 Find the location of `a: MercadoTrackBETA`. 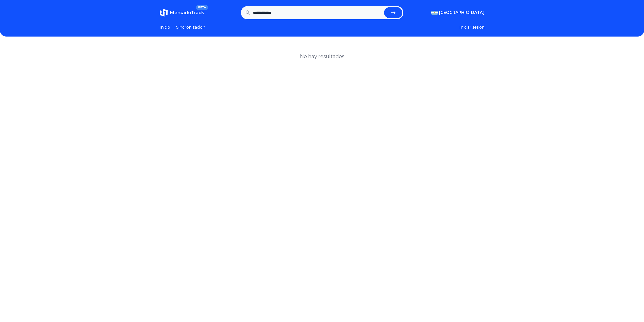

a: MercadoTrackBETA is located at coordinates (182, 13).